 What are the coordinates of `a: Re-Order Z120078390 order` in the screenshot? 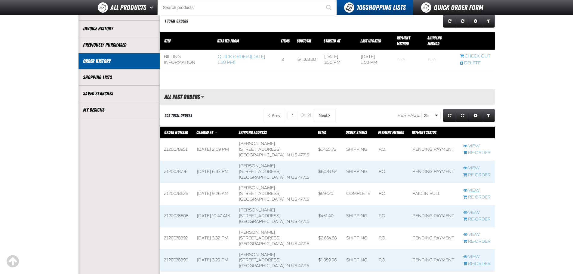 It's located at (477, 264).